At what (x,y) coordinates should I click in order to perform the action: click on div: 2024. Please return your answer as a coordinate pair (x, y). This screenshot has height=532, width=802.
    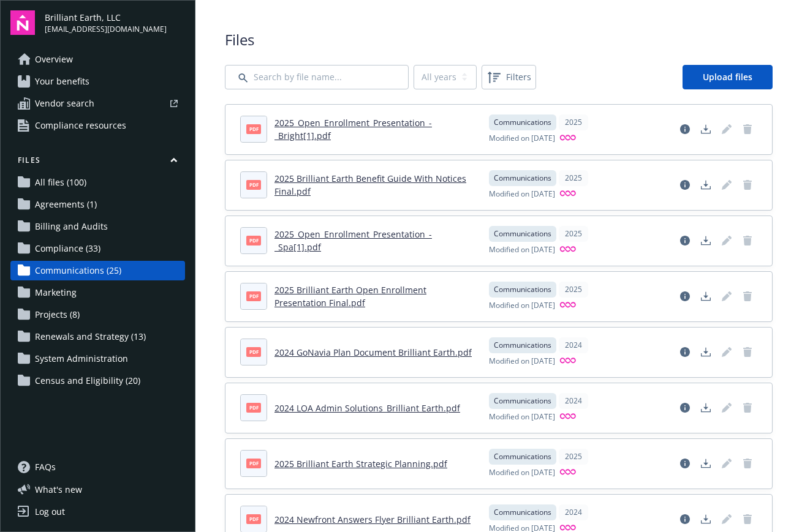
    Looking at the image, I should click on (573, 401).